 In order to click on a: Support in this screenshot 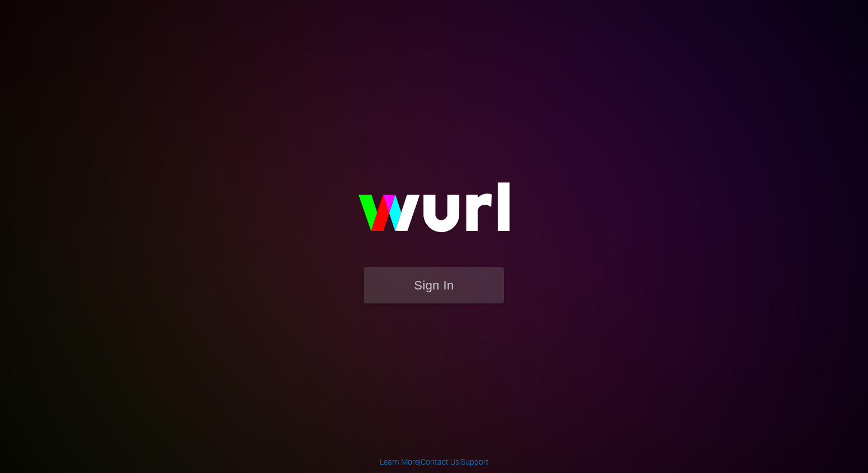, I will do `click(475, 462)`.